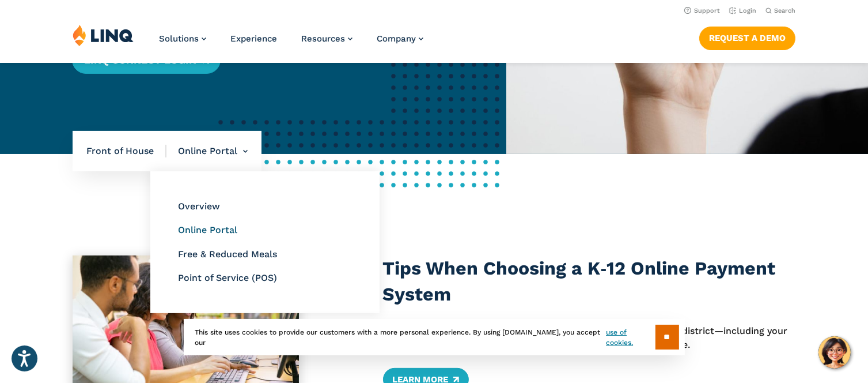 Image resolution: width=868 pixels, height=383 pixels. Describe the element at coordinates (253, 39) in the screenshot. I see `a: Experience` at that location.